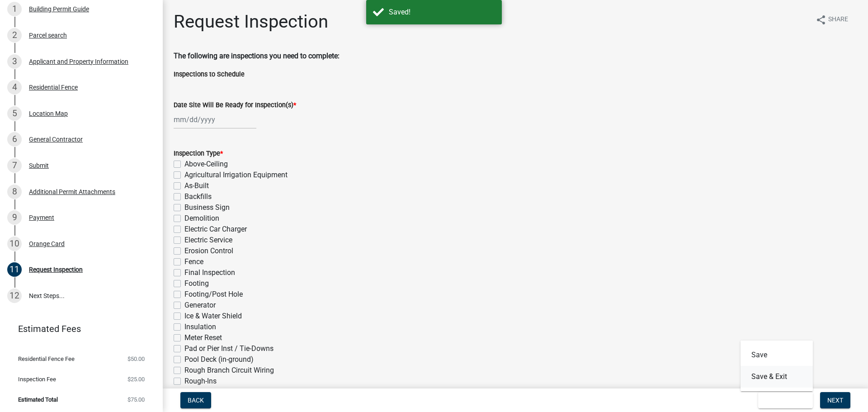 This screenshot has height=412, width=868. Describe the element at coordinates (72, 192) in the screenshot. I see `div: Additional Permit Attachments` at that location.